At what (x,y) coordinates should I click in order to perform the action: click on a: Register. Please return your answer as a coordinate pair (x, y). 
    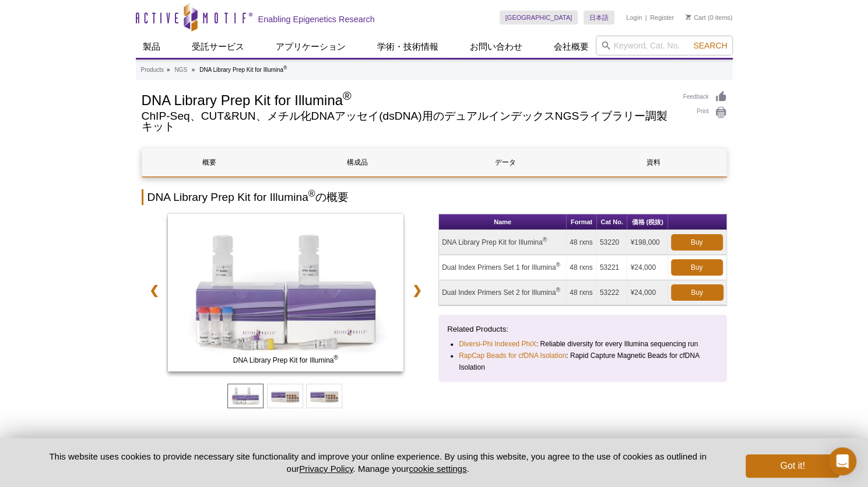
    Looking at the image, I should click on (662, 18).